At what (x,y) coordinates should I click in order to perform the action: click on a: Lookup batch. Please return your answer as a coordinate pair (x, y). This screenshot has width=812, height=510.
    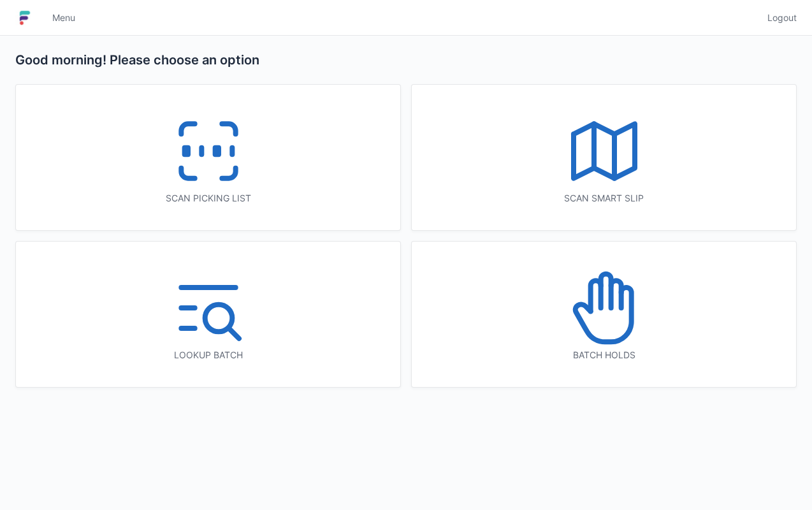
    Looking at the image, I should click on (208, 315).